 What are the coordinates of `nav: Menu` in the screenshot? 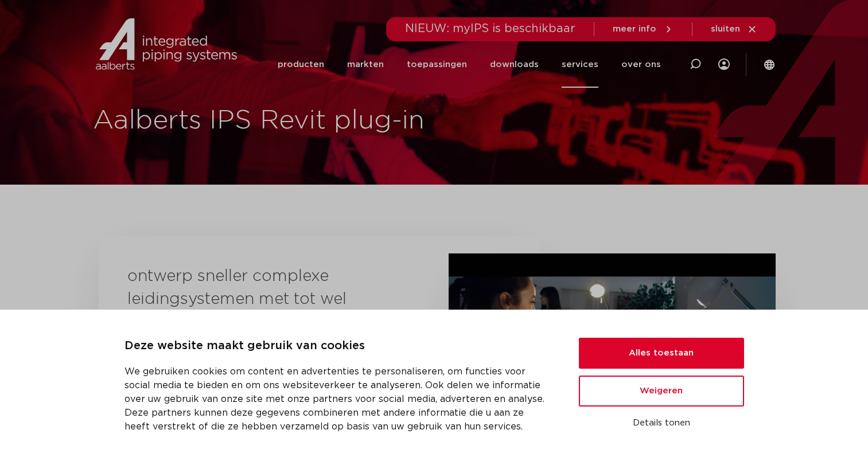 It's located at (469, 64).